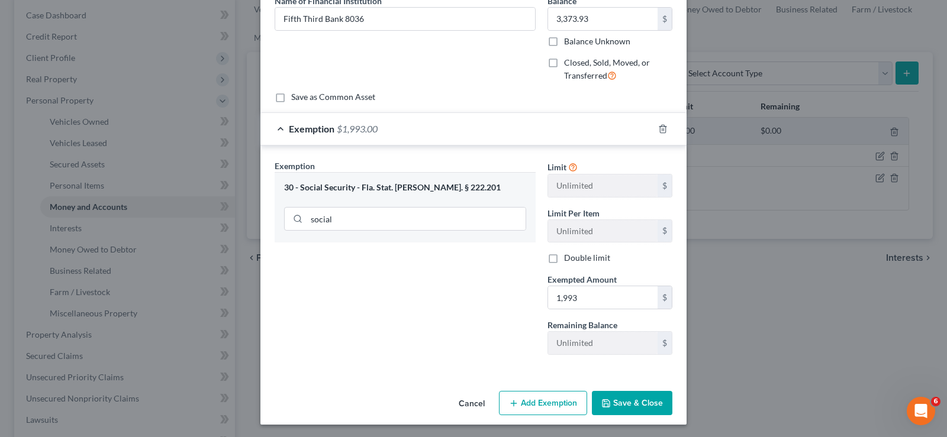 The width and height of the screenshot is (947, 437). What do you see at coordinates (405, 19) in the screenshot?
I see `input: Enter name...` at bounding box center [405, 19].